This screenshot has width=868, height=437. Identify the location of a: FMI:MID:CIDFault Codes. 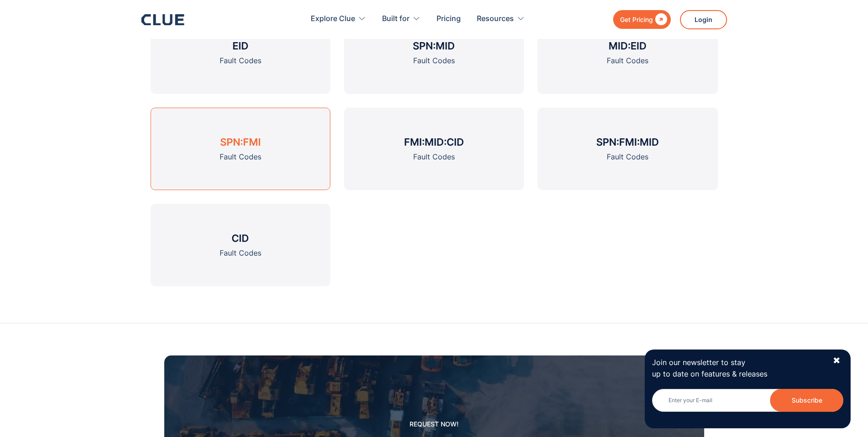
(434, 149).